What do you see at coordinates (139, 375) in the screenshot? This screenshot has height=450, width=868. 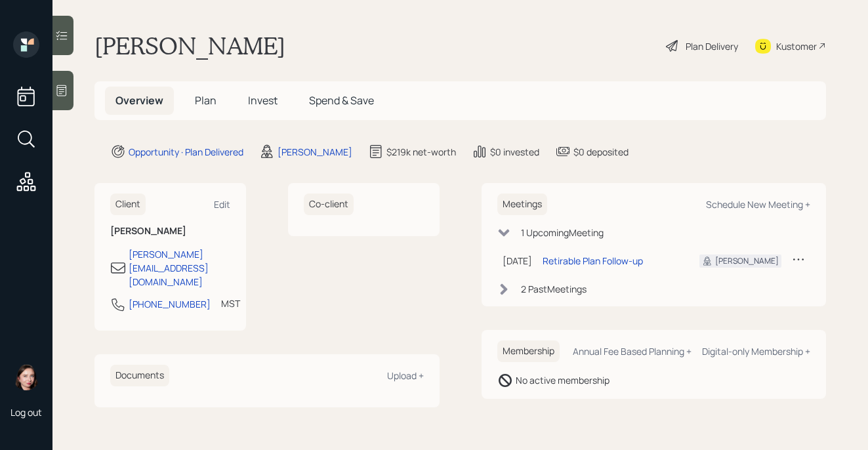 I see `h6: Documents` at bounding box center [139, 375].